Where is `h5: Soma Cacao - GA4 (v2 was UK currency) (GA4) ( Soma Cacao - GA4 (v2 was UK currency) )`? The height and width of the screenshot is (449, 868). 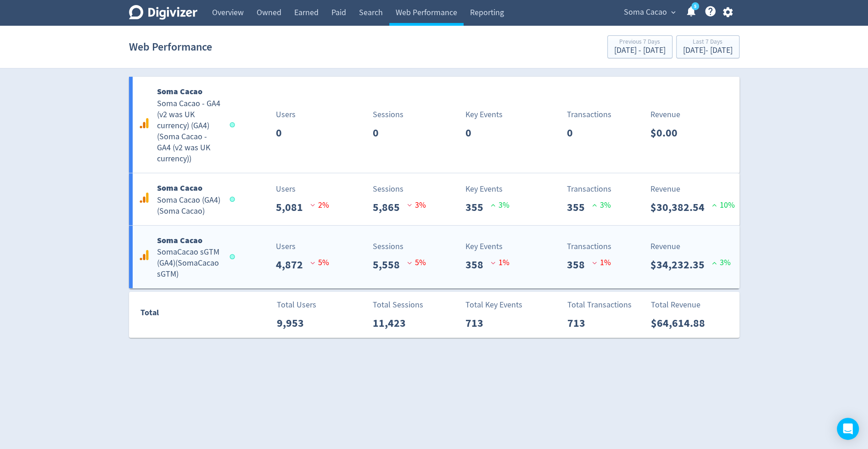
h5: Soma Cacao - GA4 (v2 was UK currency) (GA4) ( Soma Cacao - GA4 (v2 was UK currency) ) is located at coordinates (189, 131).